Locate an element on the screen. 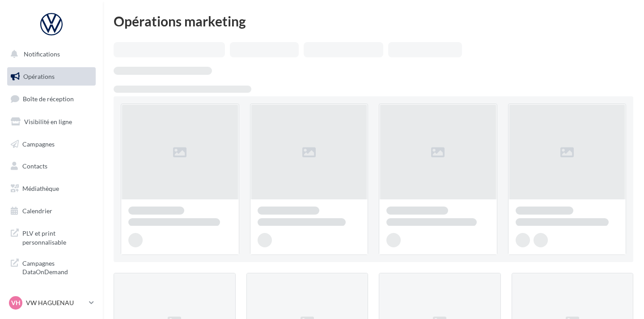 Image resolution: width=644 pixels, height=319 pixels. span: PLV et print personnalisable is located at coordinates (57, 236).